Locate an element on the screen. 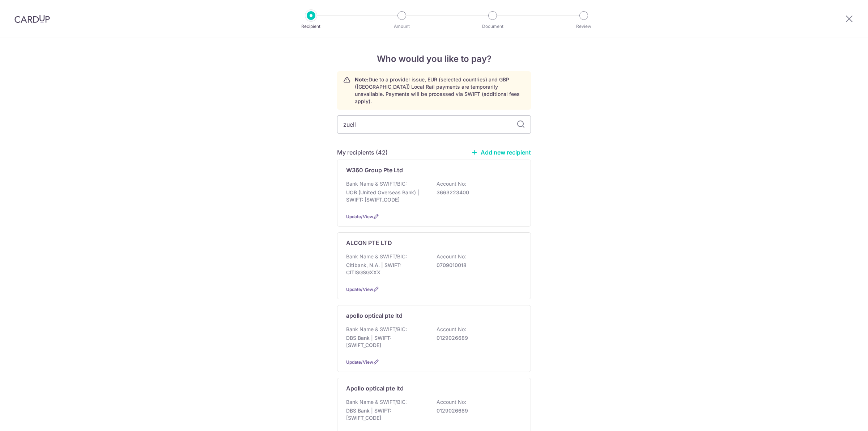 This screenshot has height=431, width=868. h4: Who would you like to pay? is located at coordinates (434, 59).